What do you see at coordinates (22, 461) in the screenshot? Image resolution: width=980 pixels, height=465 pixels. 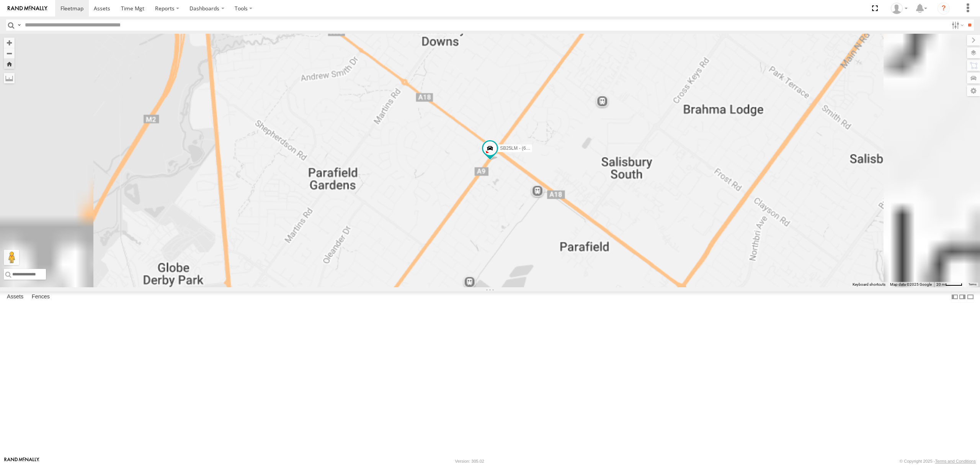 I see `a: Visit our Website` at bounding box center [22, 461].